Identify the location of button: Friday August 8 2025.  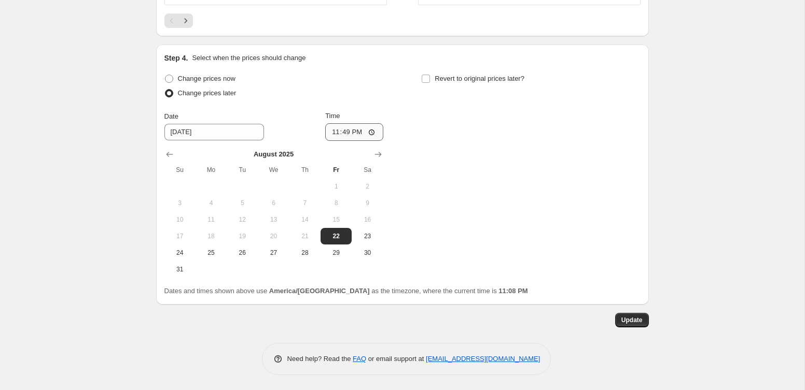
(336, 203).